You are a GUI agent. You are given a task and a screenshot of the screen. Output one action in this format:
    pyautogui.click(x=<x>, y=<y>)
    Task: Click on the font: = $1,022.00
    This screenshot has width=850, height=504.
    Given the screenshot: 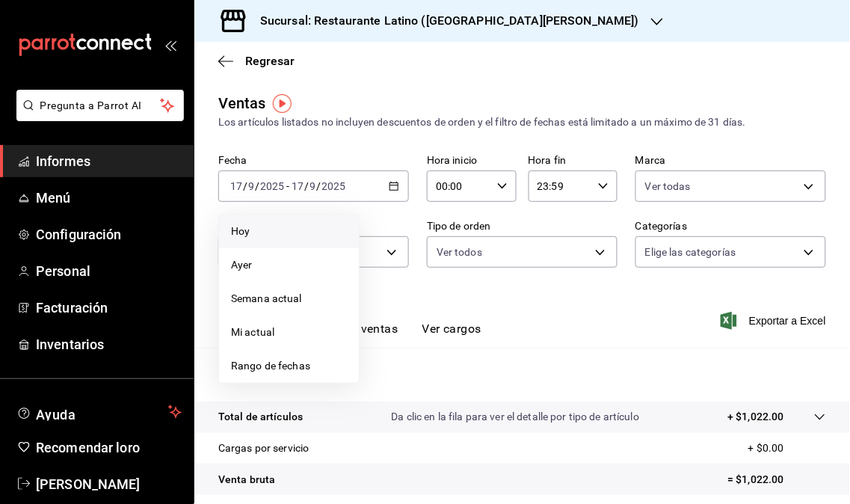 What is the action you would take?
    pyautogui.click(x=756, y=479)
    